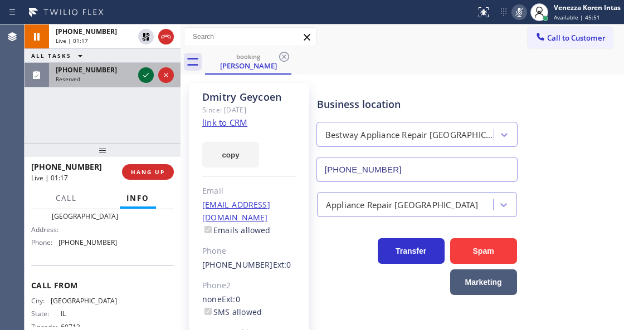 This screenshot has width=624, height=330. I want to click on button: Info, so click(138, 198).